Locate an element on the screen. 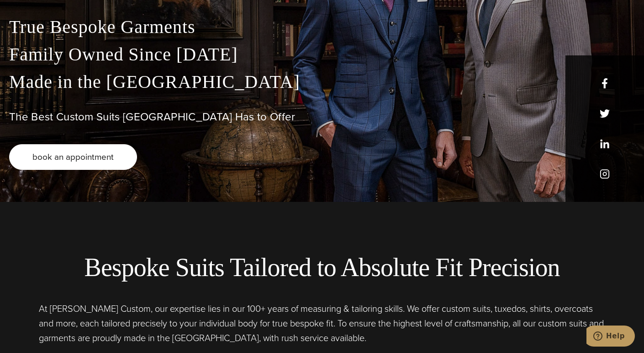 The height and width of the screenshot is (353, 644). span: Help is located at coordinates (29, 11).